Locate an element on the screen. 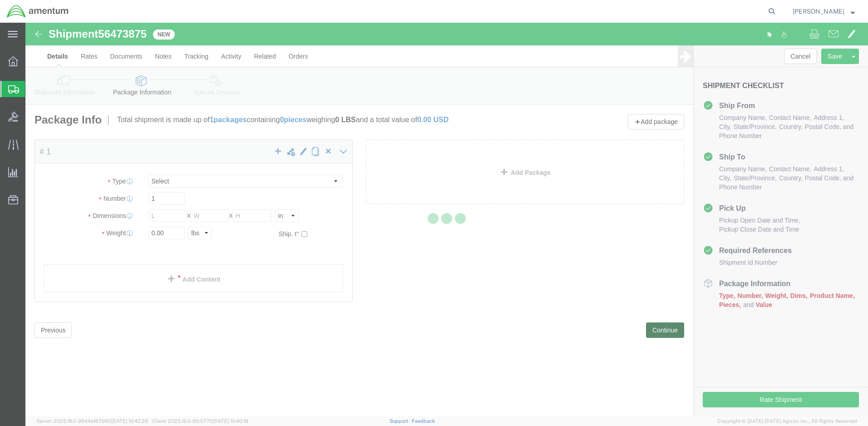 This screenshot has height=426, width=868. span: Richard Varela is located at coordinates (819, 11).